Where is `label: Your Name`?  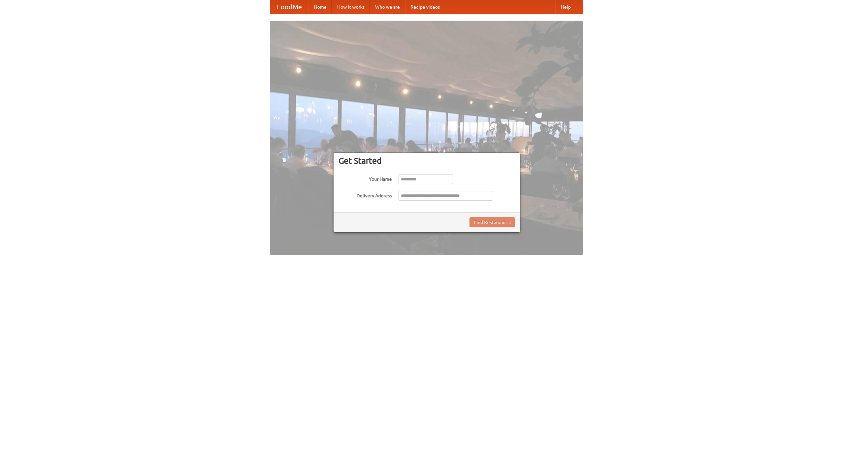
label: Your Name is located at coordinates (365, 178).